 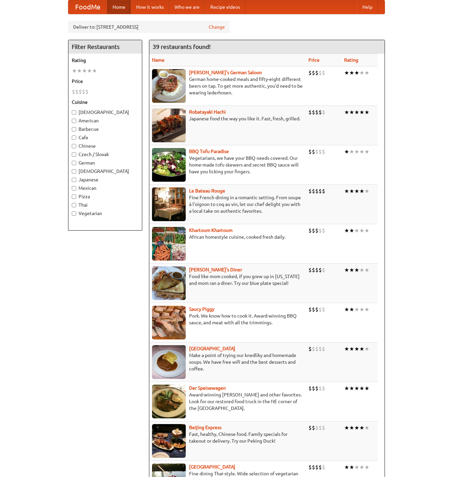 I want to click on b: Le Bateau Rouge, so click(x=207, y=191).